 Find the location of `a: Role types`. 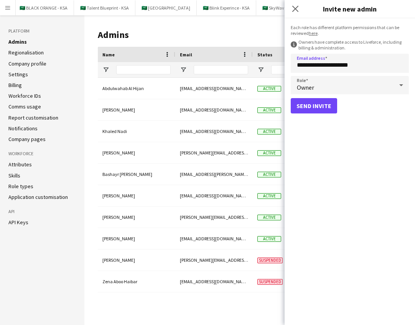

a: Role types is located at coordinates (21, 186).